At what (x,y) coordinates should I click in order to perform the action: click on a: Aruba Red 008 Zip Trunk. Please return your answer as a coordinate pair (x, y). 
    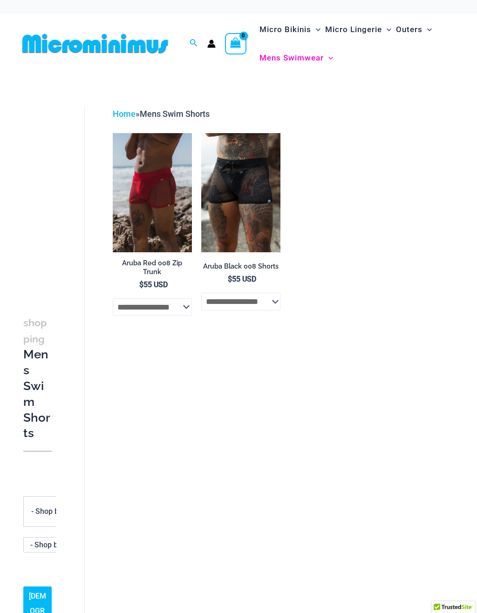
    Looking at the image, I should click on (152, 269).